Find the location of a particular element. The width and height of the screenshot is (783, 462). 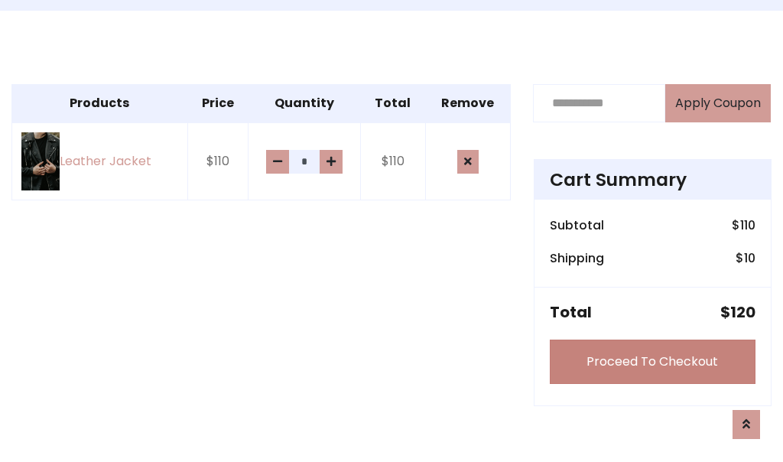

th: Total is located at coordinates (393, 103).